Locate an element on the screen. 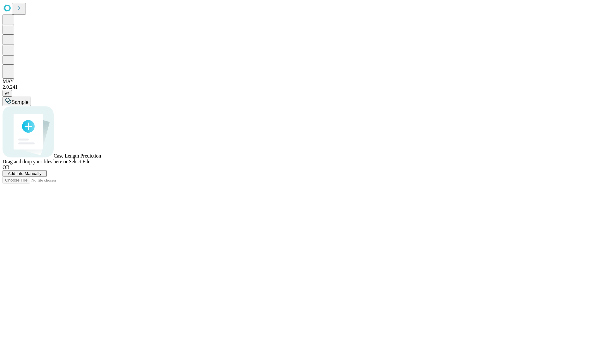 This screenshot has width=606, height=341. span: Case Length Prediction is located at coordinates (77, 156).